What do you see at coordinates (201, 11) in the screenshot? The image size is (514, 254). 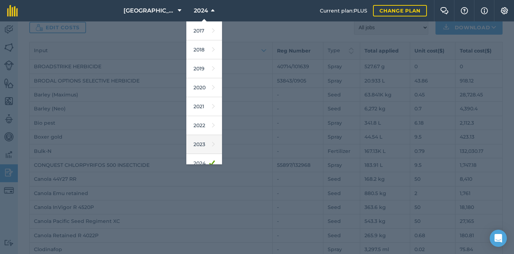 I see `span: 2024` at bounding box center [201, 11].